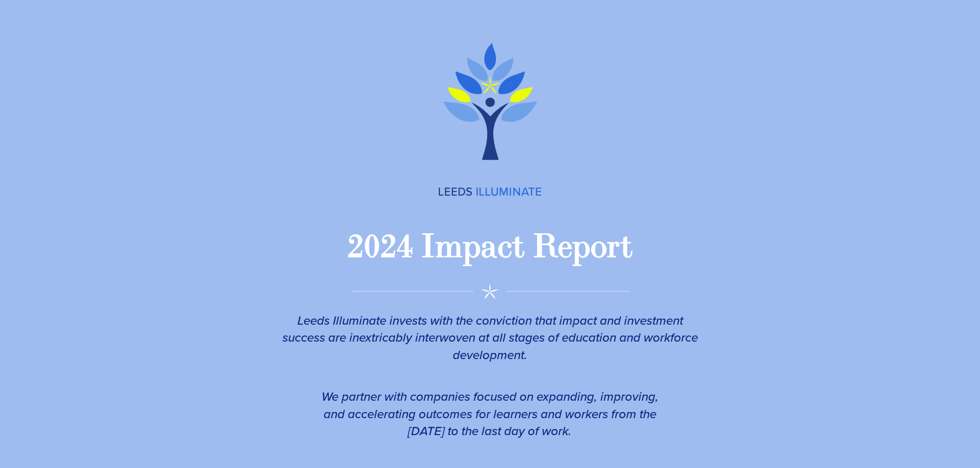  Describe the element at coordinates (490, 414) in the screenshot. I see `em: We partner with companies focused on expanding, improving, and accelerating outcomes for learners...` at that location.